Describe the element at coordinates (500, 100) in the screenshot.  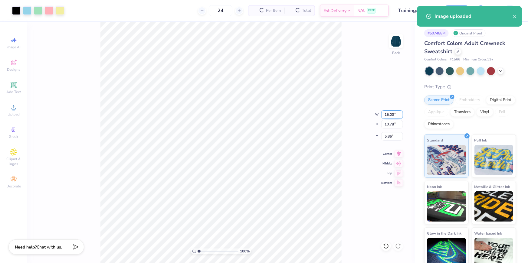
I see `div: Digital Print` at that location.